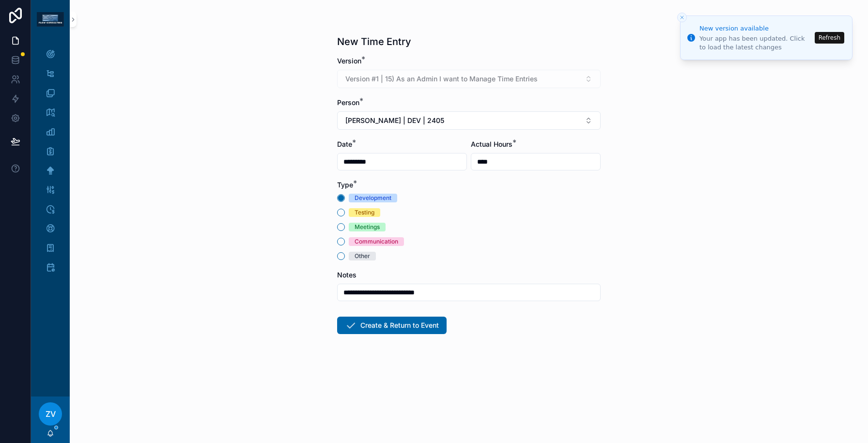 The height and width of the screenshot is (443, 868). Describe the element at coordinates (50, 164) in the screenshot. I see `div: scrollable content` at that location.